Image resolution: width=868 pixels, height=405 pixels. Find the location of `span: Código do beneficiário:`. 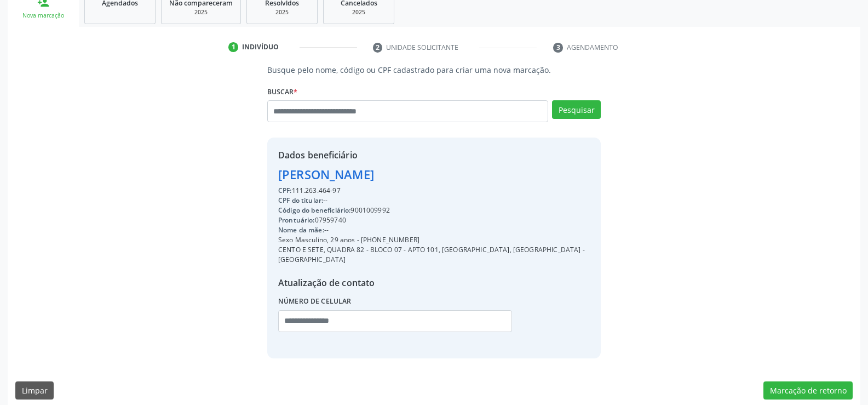

span: Código do beneficiário: is located at coordinates (315, 210).